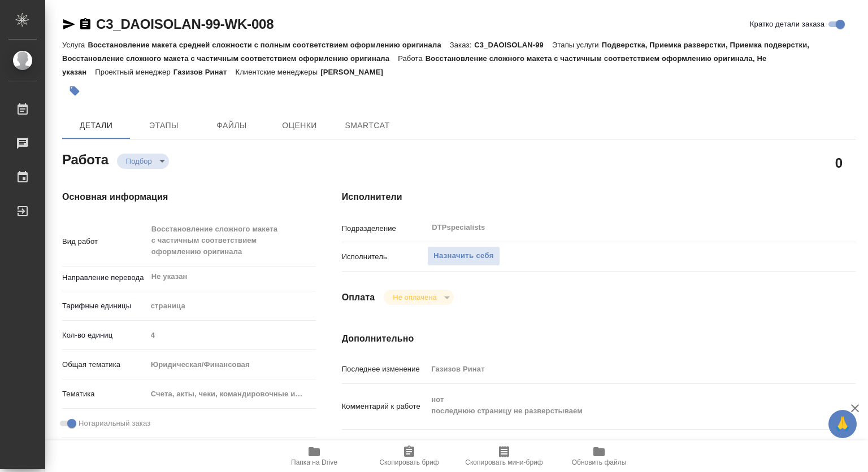  Describe the element at coordinates (463, 256) in the screenshot. I see `span: Назначить себя` at that location.